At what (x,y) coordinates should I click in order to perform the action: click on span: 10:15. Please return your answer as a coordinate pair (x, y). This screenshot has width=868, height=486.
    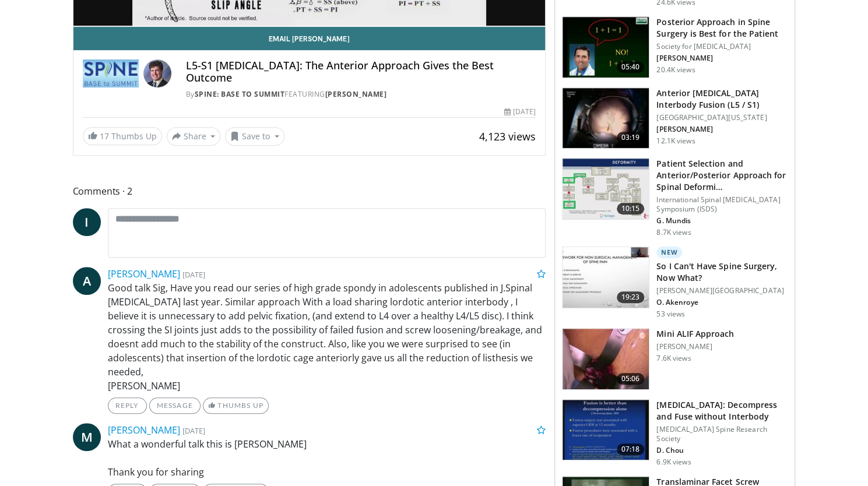
    Looking at the image, I should click on (631, 209).